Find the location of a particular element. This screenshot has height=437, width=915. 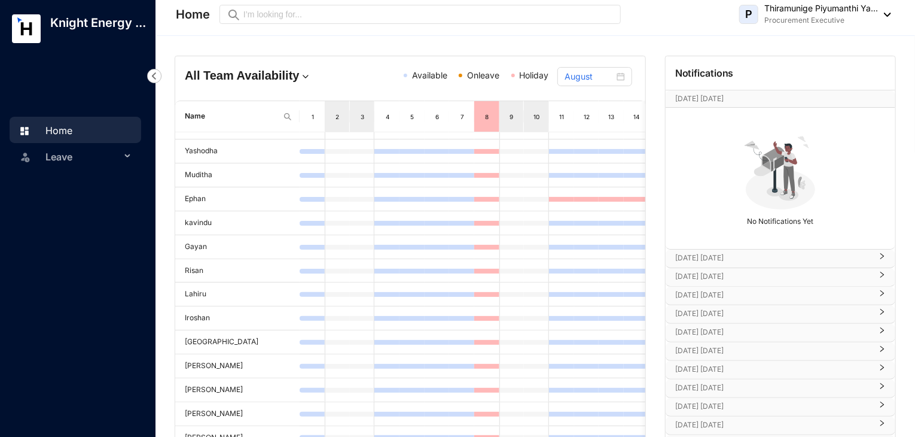

span: Leave is located at coordinates (83, 157).